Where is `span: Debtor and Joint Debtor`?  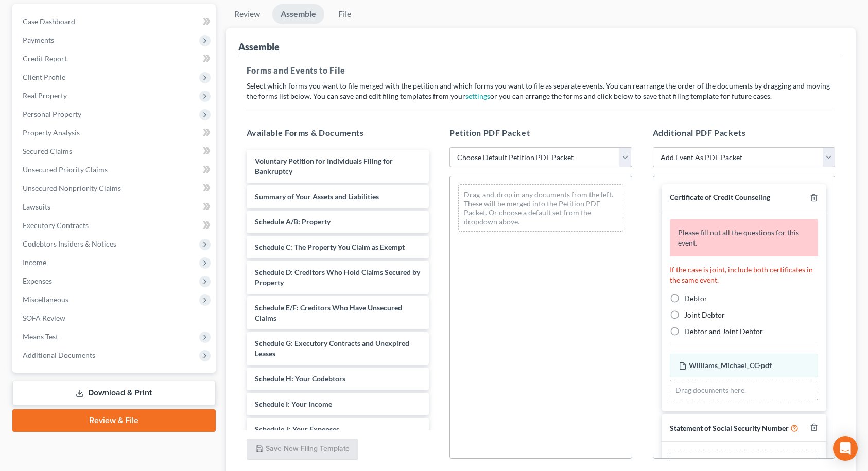 span: Debtor and Joint Debtor is located at coordinates (724, 331).